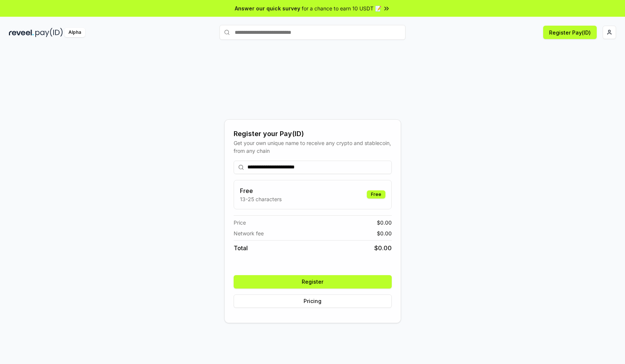 The height and width of the screenshot is (364, 625). Describe the element at coordinates (249, 233) in the screenshot. I see `span: Network fee` at that location.